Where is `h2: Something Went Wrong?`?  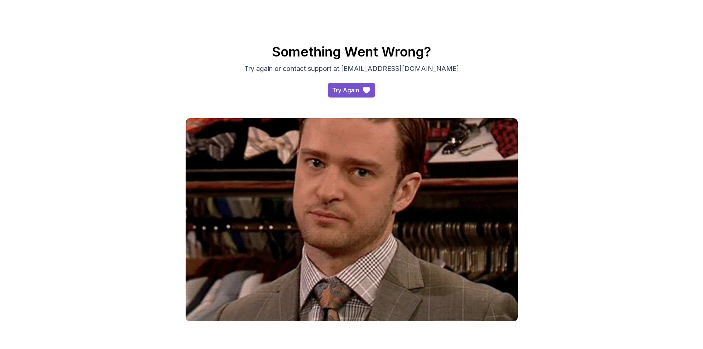 h2: Something Went Wrong? is located at coordinates (352, 52).